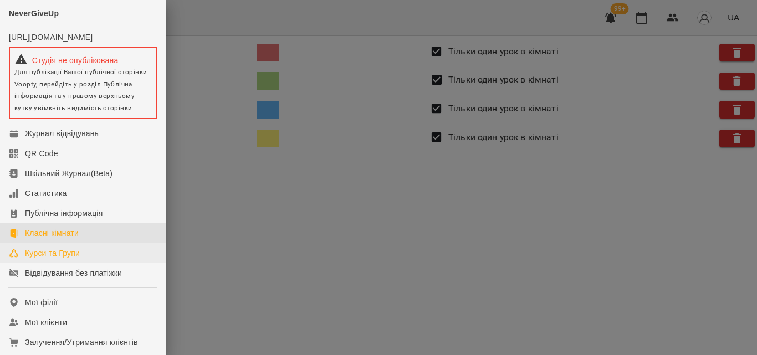  What do you see at coordinates (64, 213) in the screenshot?
I see `div: Публічна інформація` at bounding box center [64, 213].